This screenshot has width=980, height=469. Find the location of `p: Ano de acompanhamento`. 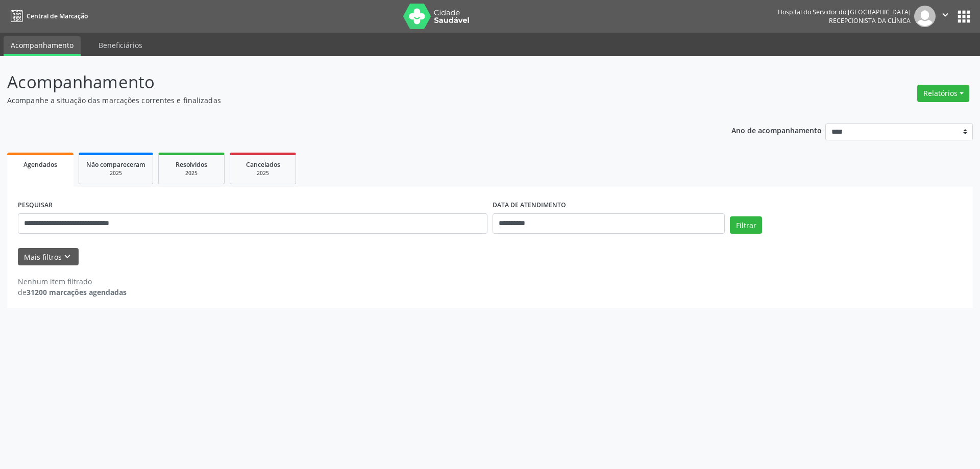

p: Ano de acompanhamento is located at coordinates (776, 130).